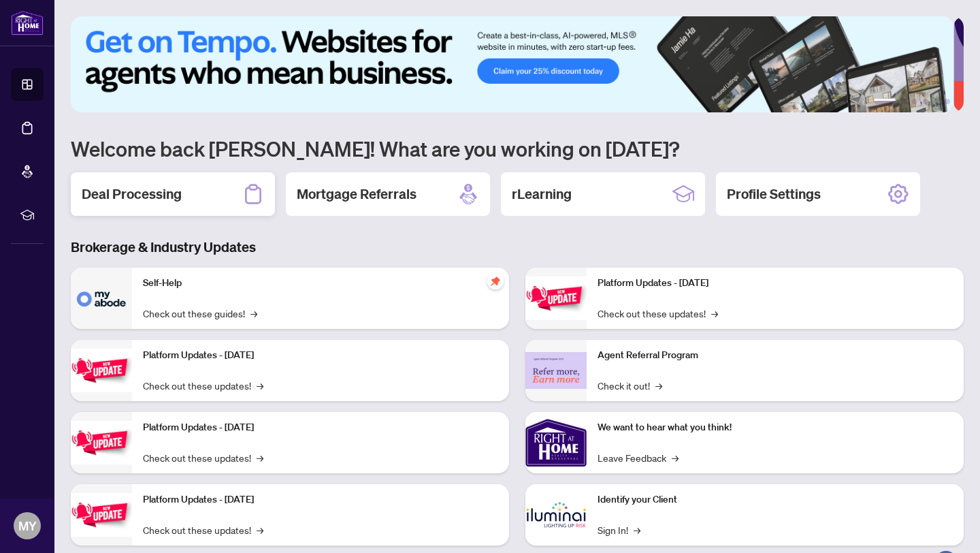 The height and width of the screenshot is (553, 980). What do you see at coordinates (936, 102) in the screenshot?
I see `button: 5` at bounding box center [936, 102].